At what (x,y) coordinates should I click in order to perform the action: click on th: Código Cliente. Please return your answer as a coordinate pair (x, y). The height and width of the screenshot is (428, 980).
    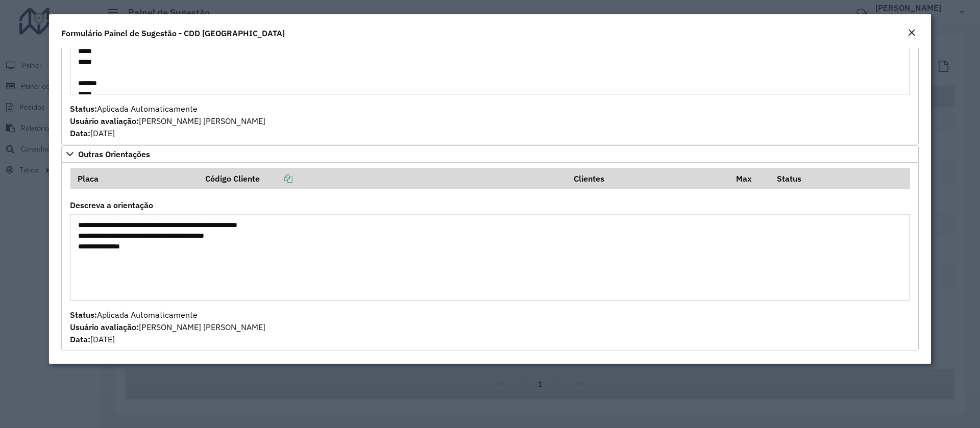
    Looking at the image, I should click on (382, 178).